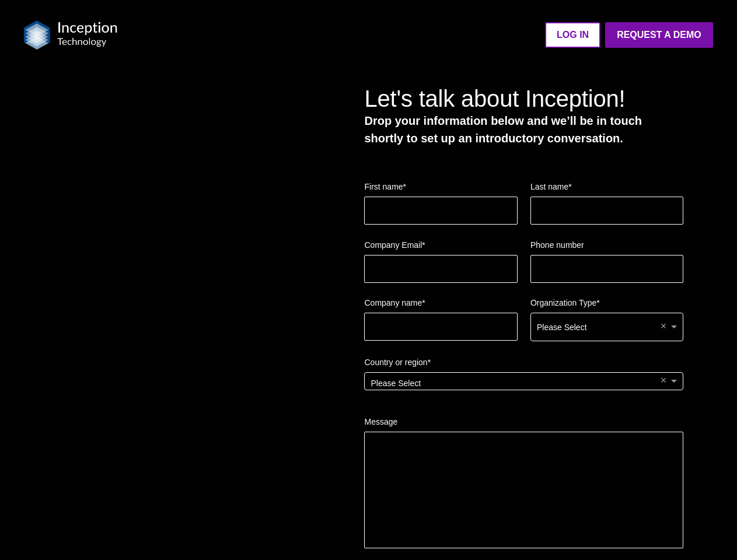 The image size is (737, 560). Describe the element at coordinates (524, 130) in the screenshot. I see `p: Drop your information below and we’ll be in touch shortly to set up an introductory conversation.` at that location.